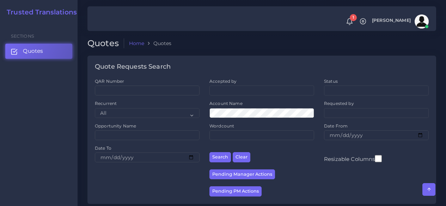  I want to click on span: Quotes, so click(33, 51).